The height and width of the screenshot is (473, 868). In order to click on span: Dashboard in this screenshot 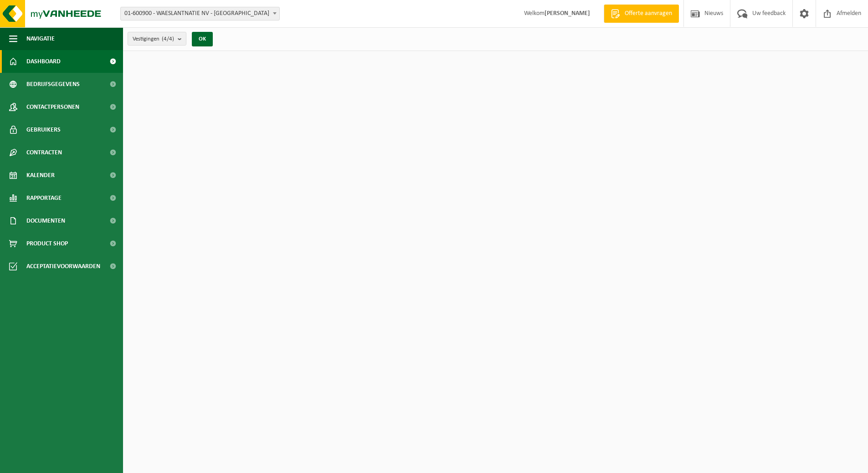, I will do `click(43, 62)`.